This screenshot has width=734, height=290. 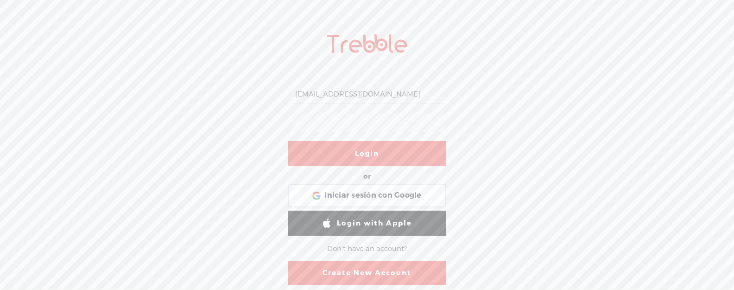 I want to click on a: Login, so click(x=367, y=153).